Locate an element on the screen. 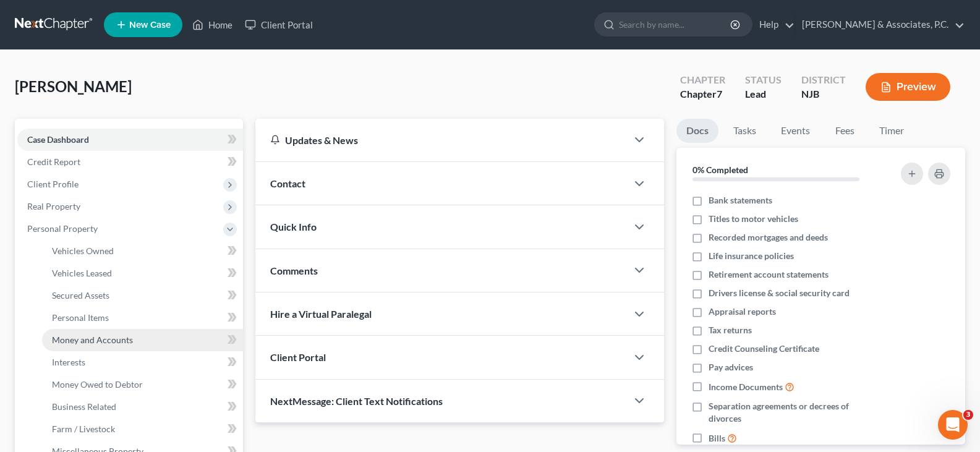 The width and height of the screenshot is (980, 452). span: Interests is located at coordinates (69, 362).